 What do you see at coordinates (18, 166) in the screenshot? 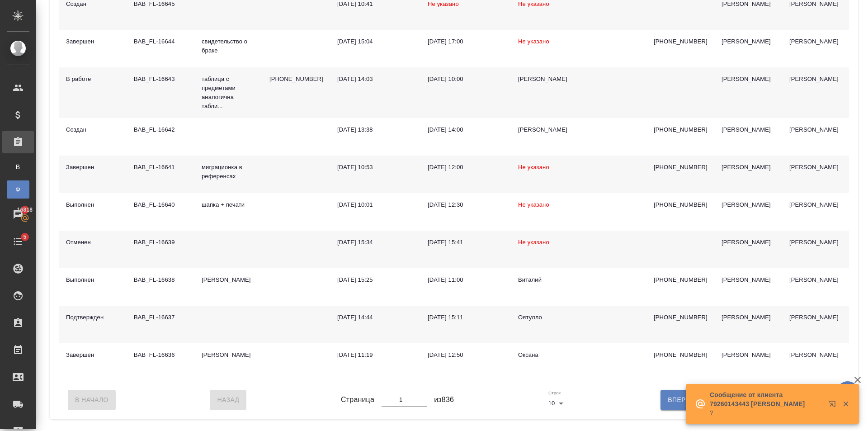
I see `span: В` at bounding box center [18, 166].